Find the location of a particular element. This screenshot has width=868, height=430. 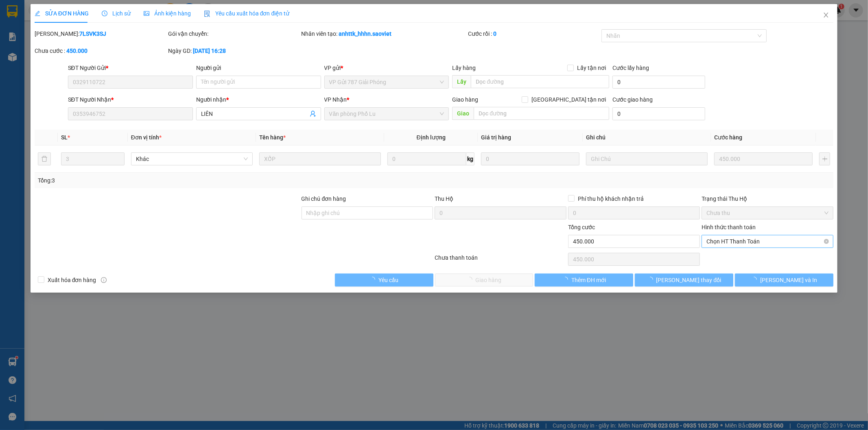

div: Chưa thanh toán is located at coordinates (501, 260).